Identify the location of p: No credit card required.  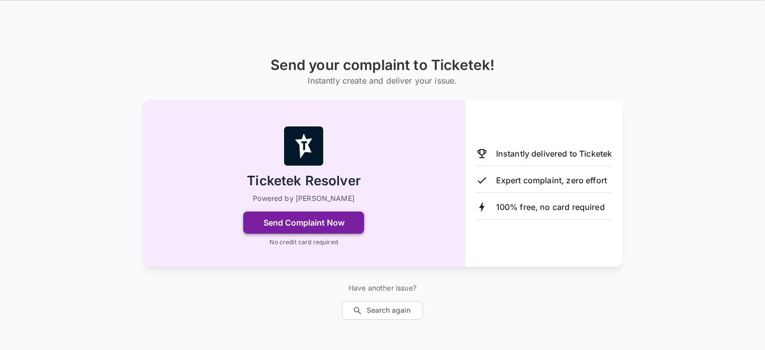
(303, 242).